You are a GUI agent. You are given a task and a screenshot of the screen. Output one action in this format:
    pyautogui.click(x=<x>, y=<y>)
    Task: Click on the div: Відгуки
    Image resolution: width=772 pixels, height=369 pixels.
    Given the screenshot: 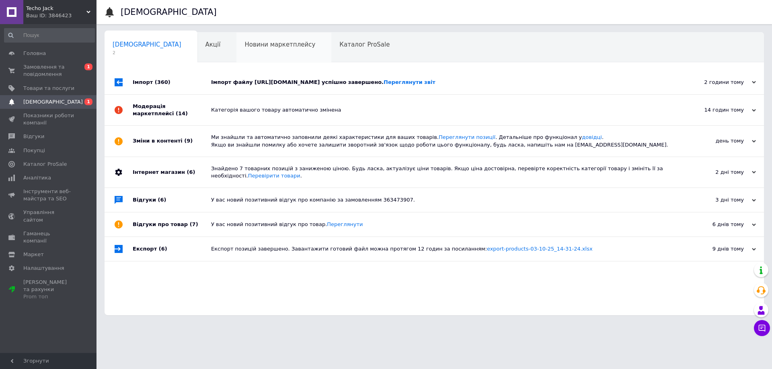 What is the action you would take?
    pyautogui.click(x=172, y=200)
    